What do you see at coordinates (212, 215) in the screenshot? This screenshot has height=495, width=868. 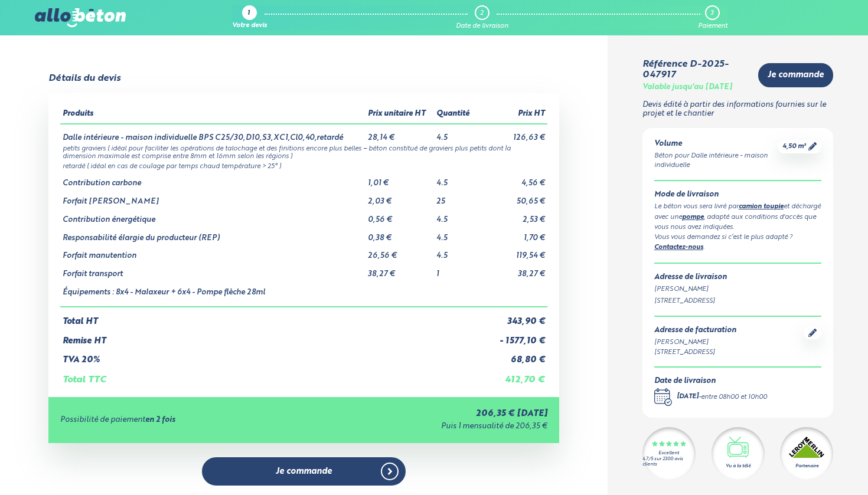 I see `td: Contribution énergétique` at bounding box center [212, 215].